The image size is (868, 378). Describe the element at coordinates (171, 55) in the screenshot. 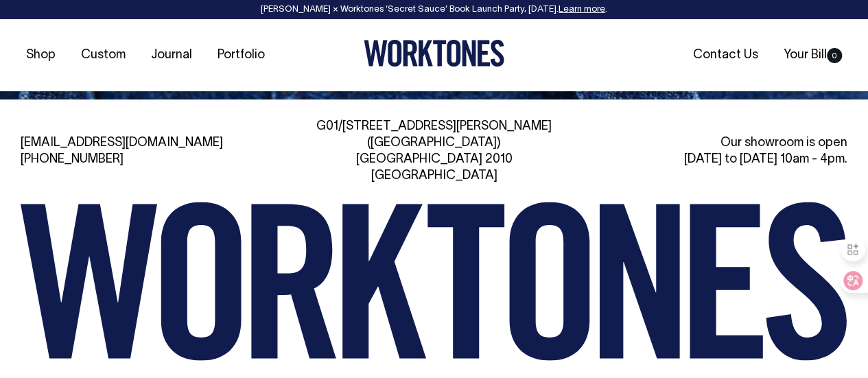

I see `a: Journal` at that location.